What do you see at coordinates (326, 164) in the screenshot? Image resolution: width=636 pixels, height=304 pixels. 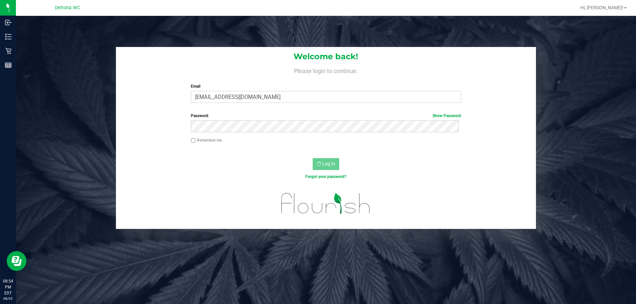 I see `button: Log In` at bounding box center [326, 164].